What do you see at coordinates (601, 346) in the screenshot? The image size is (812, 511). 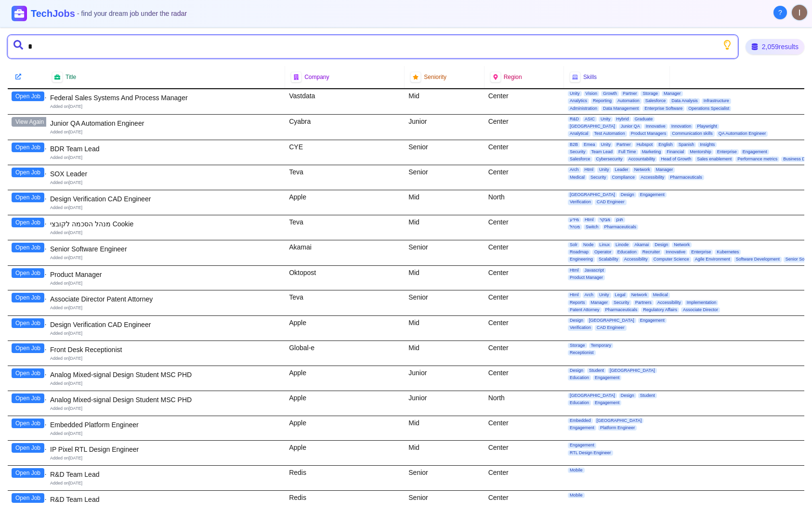 I see `span: Temporary` at bounding box center [601, 346].